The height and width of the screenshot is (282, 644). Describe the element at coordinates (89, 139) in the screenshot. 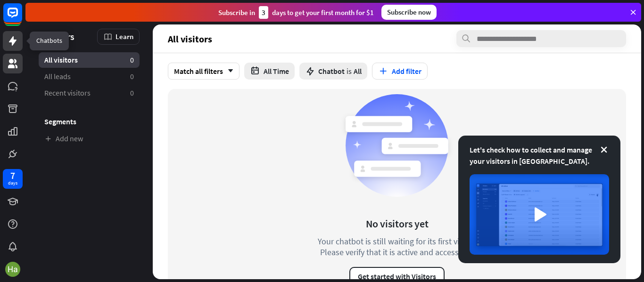

I see `a: Add new` at that location.